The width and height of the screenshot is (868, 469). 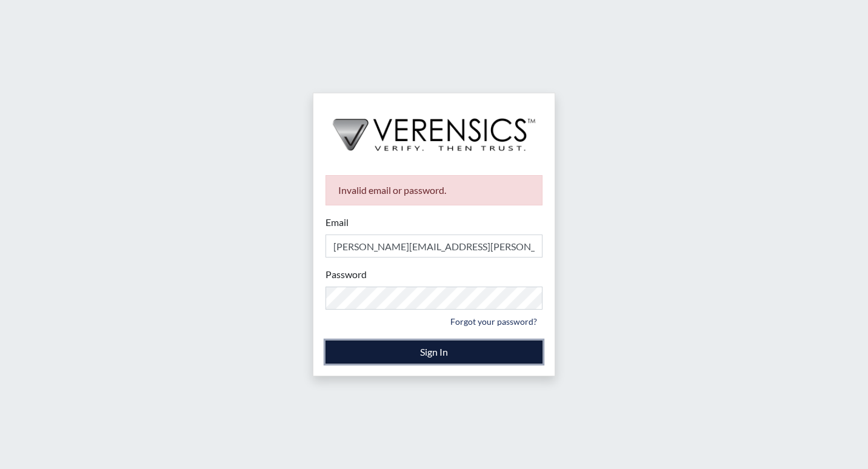 I want to click on button: Sign In, so click(x=434, y=352).